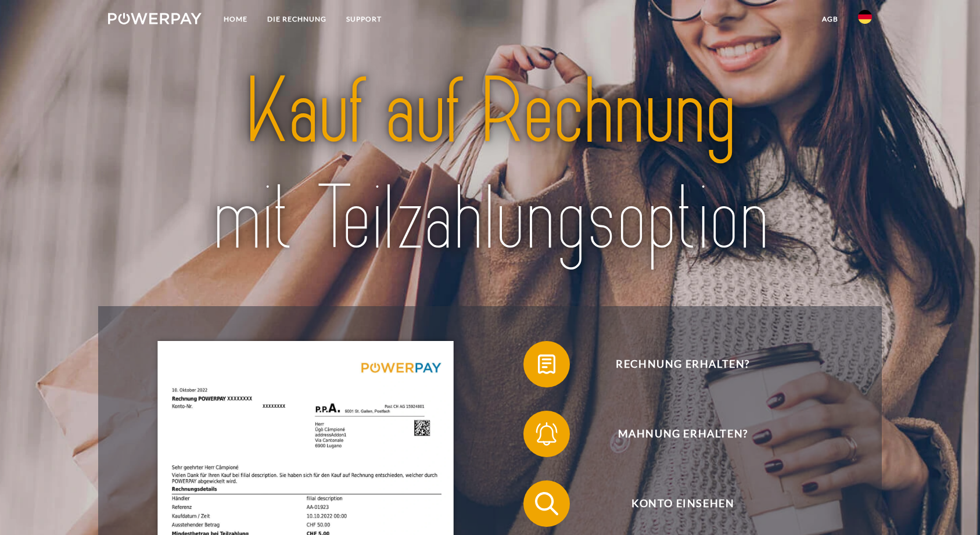  What do you see at coordinates (297, 19) in the screenshot?
I see `a: DIE RECHNUNG` at bounding box center [297, 19].